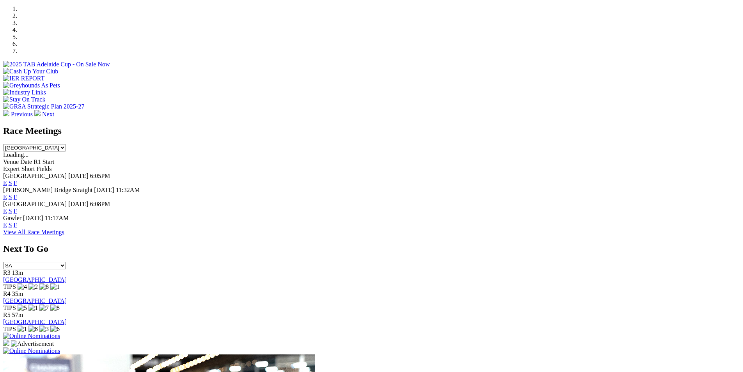 This screenshot has width=743, height=372. Describe the element at coordinates (24, 99) in the screenshot. I see `img: Stay On Track` at that location.